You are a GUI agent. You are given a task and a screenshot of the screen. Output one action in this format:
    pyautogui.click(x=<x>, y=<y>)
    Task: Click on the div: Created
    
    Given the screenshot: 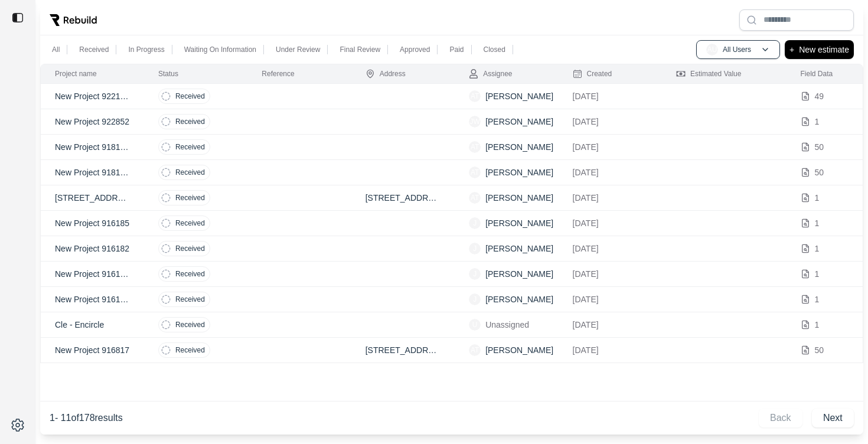 What is the action you would take?
    pyautogui.click(x=592, y=74)
    